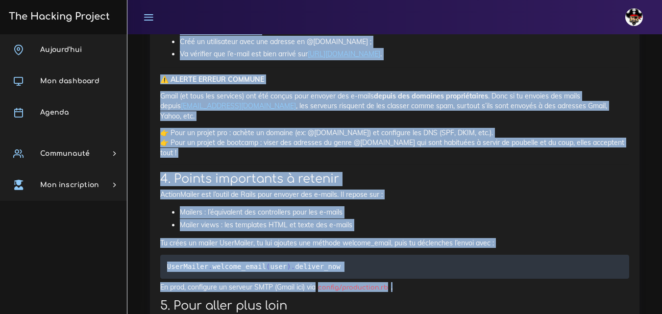 This screenshot has height=314, width=662. Describe the element at coordinates (70, 185) in the screenshot. I see `span: Mon inscription` at that location.